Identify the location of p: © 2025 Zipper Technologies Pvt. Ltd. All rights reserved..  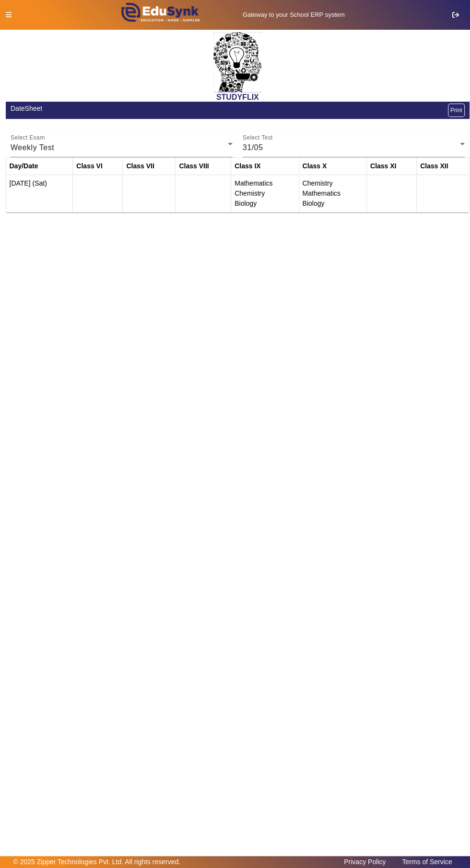
(97, 861).